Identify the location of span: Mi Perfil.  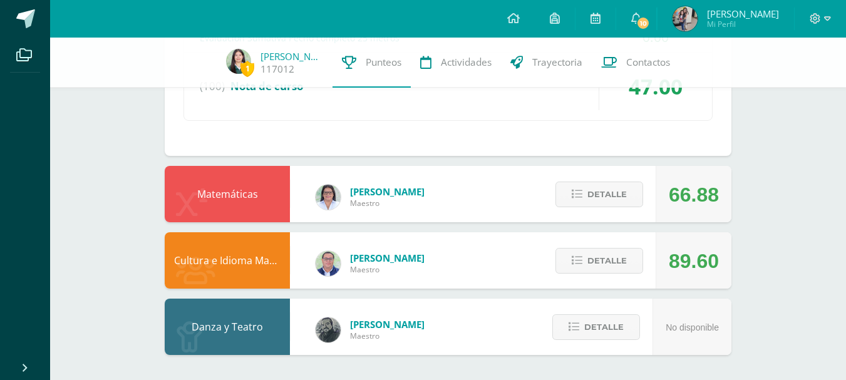
(743, 24).